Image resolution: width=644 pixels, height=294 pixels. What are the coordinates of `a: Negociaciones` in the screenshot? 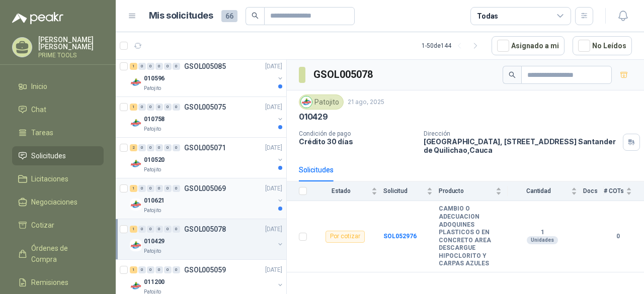 It's located at (58, 203).